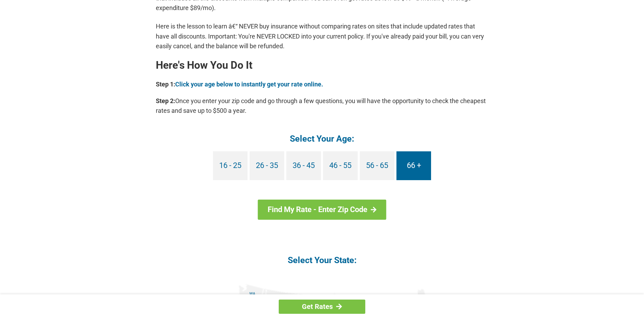  What do you see at coordinates (322, 306) in the screenshot?
I see `a: Get Rates` at bounding box center [322, 306].